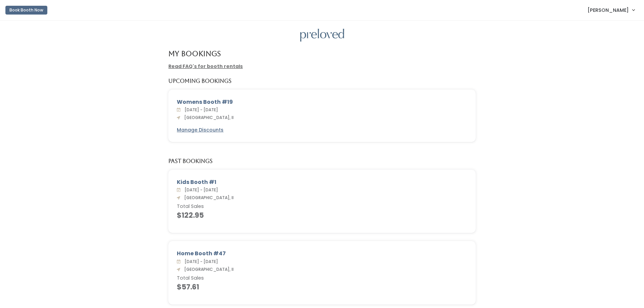 The width and height of the screenshot is (644, 308). What do you see at coordinates (322, 215) in the screenshot?
I see `h4: $122.95` at bounding box center [322, 215].